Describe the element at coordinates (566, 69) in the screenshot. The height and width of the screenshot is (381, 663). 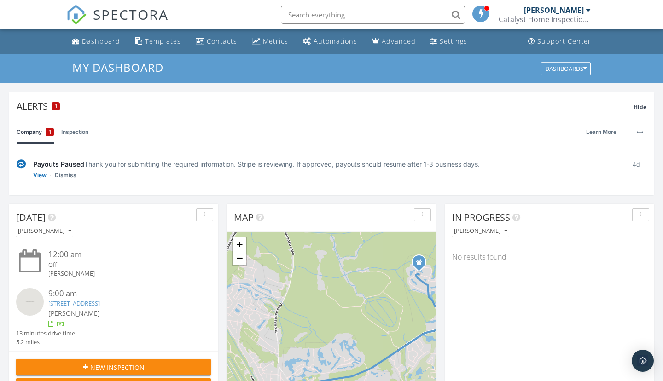
I see `button: Dashboards` at that location.